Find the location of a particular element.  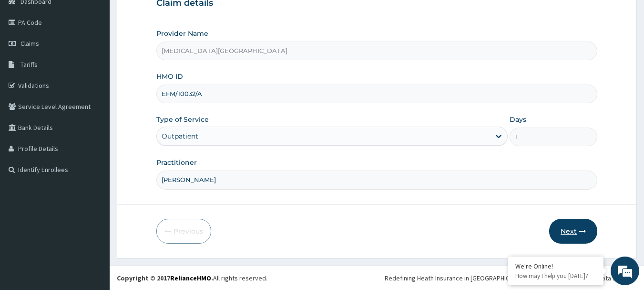

div: Chat with us now is located at coordinates (105, 60).